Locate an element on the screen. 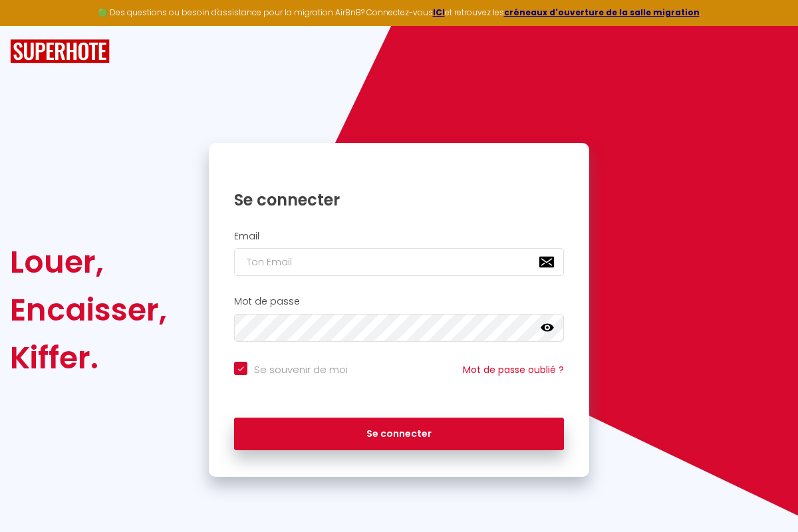 The width and height of the screenshot is (798, 532). div: Kiffer. is located at coordinates (89, 358).